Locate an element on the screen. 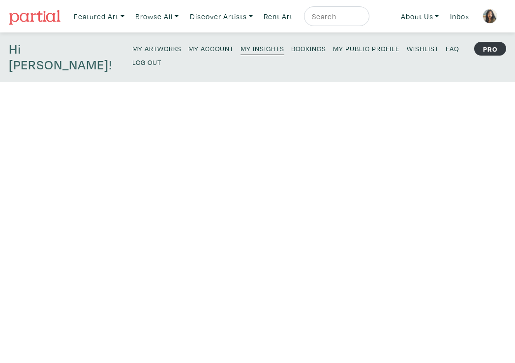 Image resolution: width=515 pixels, height=363 pixels. a: Log Out is located at coordinates (146, 61).